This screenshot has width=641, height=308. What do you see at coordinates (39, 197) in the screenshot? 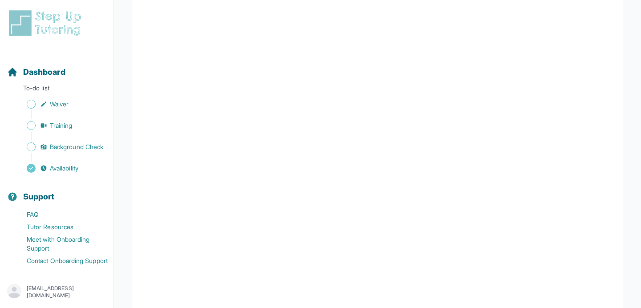
I see `span: Support` at bounding box center [39, 197].